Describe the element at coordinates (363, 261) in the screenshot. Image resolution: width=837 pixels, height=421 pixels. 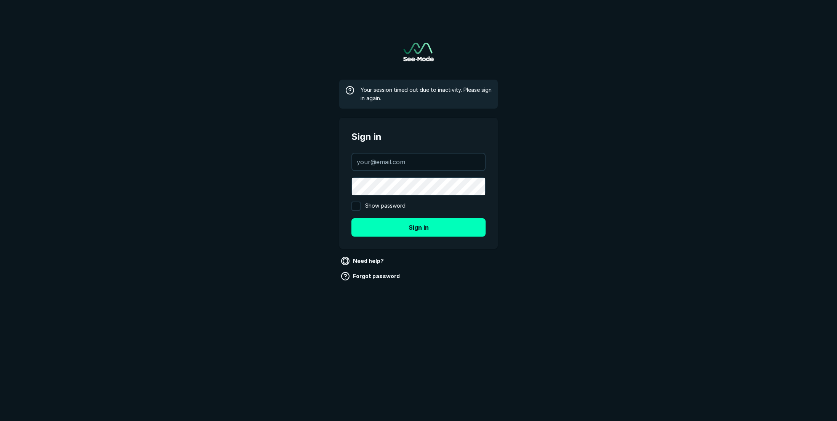
I see `a: Need help?` at that location.